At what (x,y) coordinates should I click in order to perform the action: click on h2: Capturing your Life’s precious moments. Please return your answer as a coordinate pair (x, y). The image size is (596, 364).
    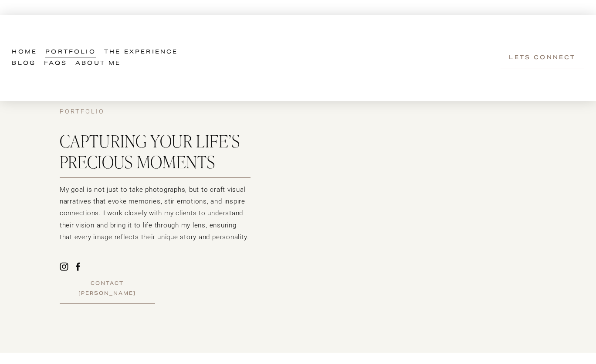
    Looking at the image, I should click on (155, 151).